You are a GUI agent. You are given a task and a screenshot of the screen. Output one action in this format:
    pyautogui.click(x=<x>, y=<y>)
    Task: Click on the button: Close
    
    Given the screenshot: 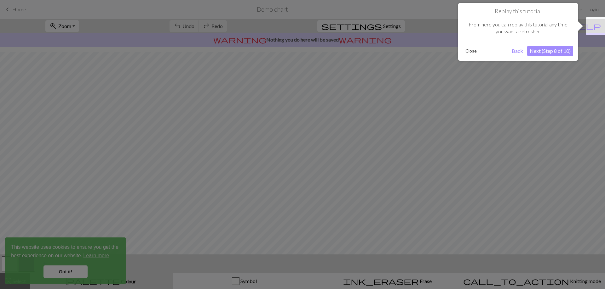 What is the action you would take?
    pyautogui.click(x=471, y=51)
    